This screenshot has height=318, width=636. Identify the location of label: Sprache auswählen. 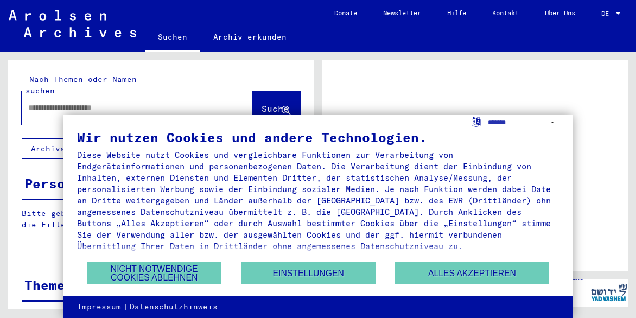
(476, 121).